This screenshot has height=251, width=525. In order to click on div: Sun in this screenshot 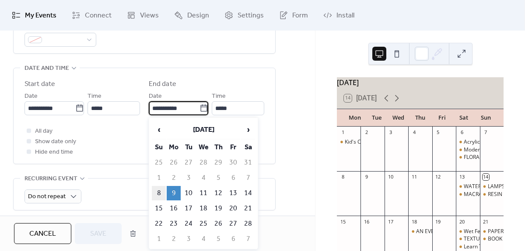, I will do `click(485, 118)`.